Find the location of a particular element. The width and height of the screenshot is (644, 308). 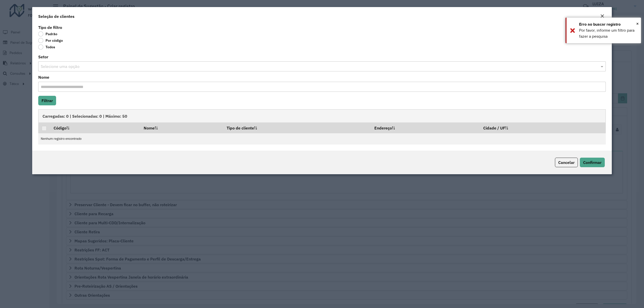

th: Endereço is located at coordinates (425, 128).